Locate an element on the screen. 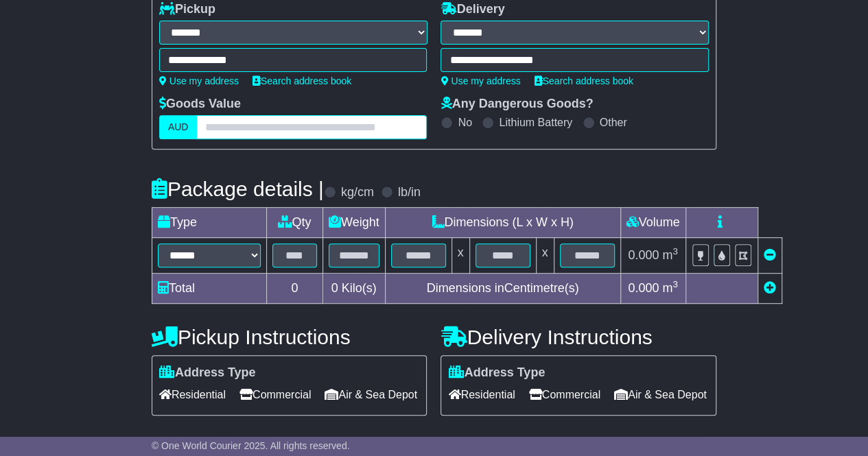 This screenshot has height=456, width=868. td: Volume is located at coordinates (652, 223).